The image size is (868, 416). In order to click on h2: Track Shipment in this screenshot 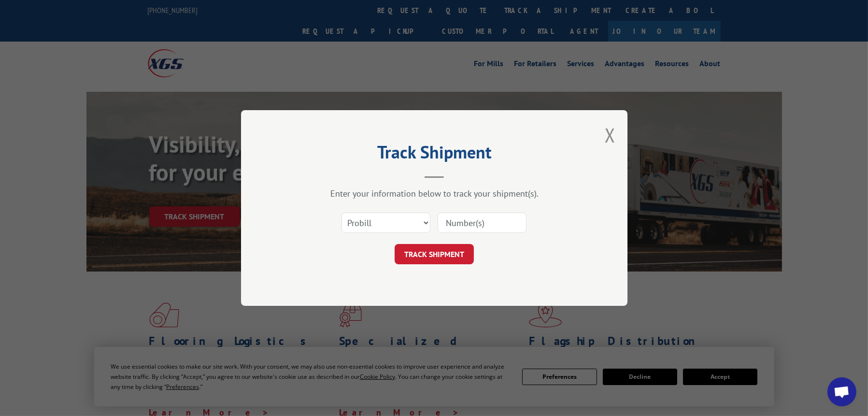, I will do `click(434, 155)`.